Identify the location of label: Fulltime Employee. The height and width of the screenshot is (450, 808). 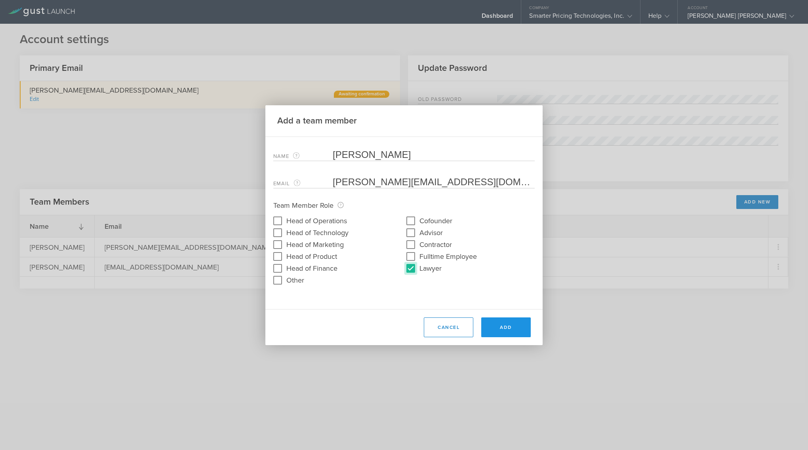
(448, 256).